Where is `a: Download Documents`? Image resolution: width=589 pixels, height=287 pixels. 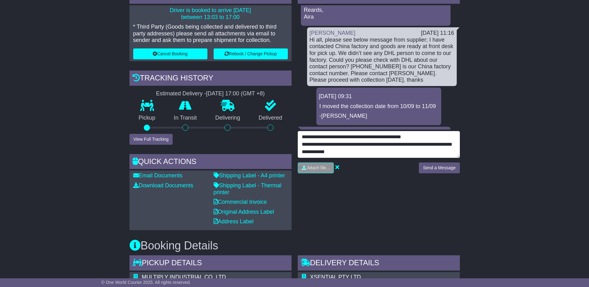 a: Download Documents is located at coordinates (163, 185).